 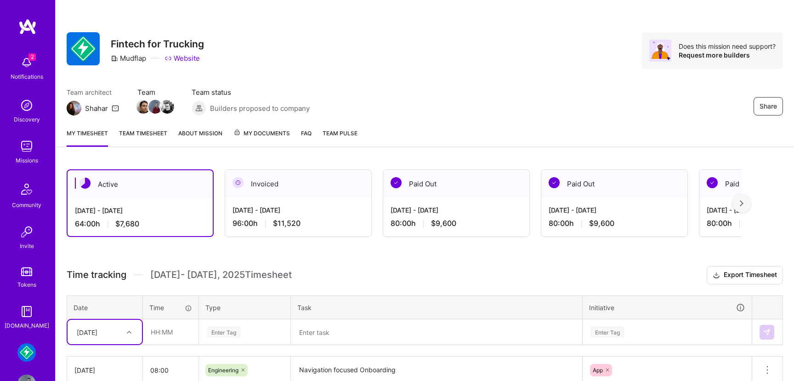 What do you see at coordinates (727, 46) in the screenshot?
I see `div: Does this mission need support?` at bounding box center [727, 46].